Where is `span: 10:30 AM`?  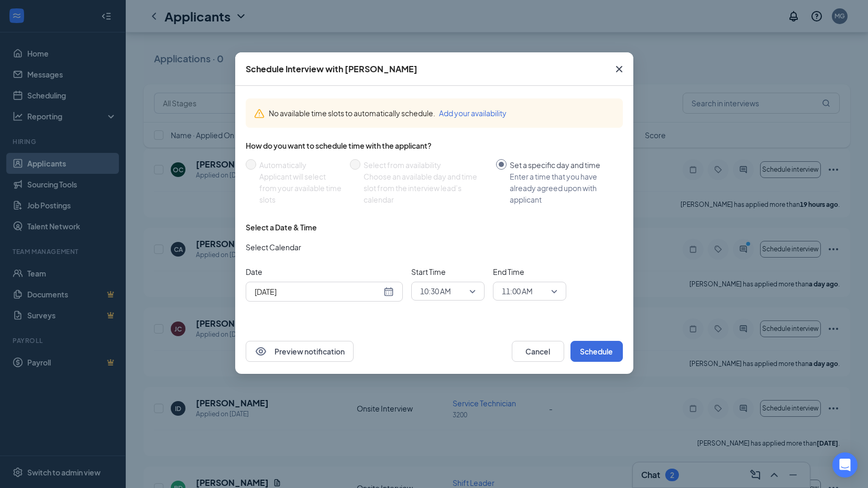 span: 10:30 AM is located at coordinates (435, 291).